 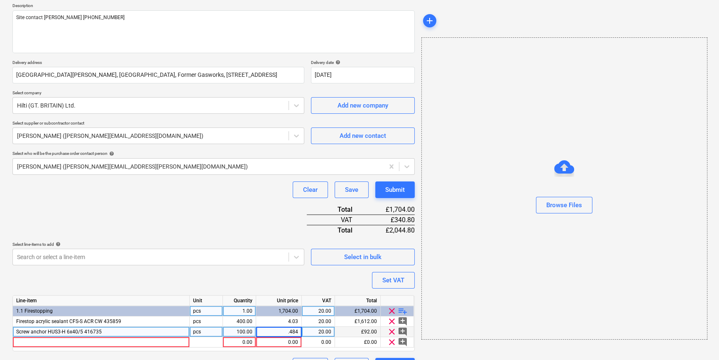 What do you see at coordinates (363, 105) in the screenshot?
I see `div: Add new company` at bounding box center [363, 105].